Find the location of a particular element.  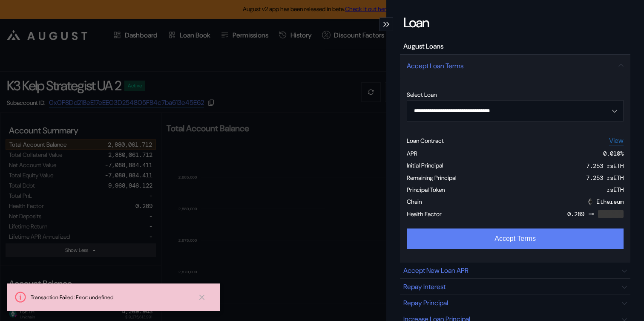

div: Repay Interest is located at coordinates (424, 286).